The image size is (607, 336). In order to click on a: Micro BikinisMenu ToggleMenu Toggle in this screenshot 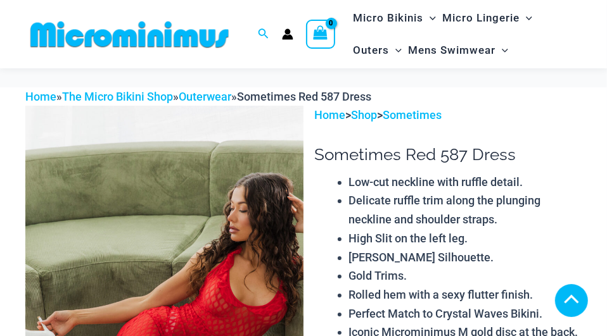, I will do `click(394, 18)`.